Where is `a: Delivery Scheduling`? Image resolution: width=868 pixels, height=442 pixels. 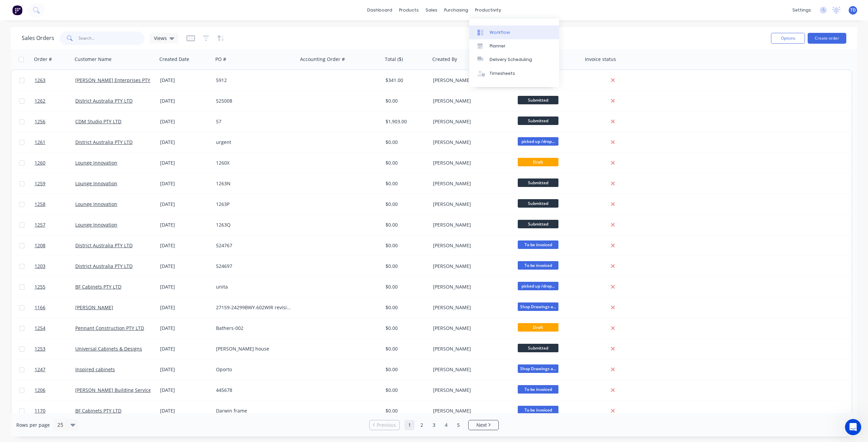
a: Delivery Scheduling is located at coordinates (514, 59).